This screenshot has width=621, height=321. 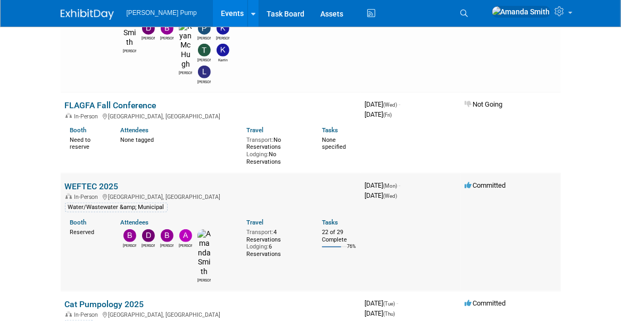 What do you see at coordinates (484, 104) in the screenshot?
I see `span: Not Going` at bounding box center [484, 104].